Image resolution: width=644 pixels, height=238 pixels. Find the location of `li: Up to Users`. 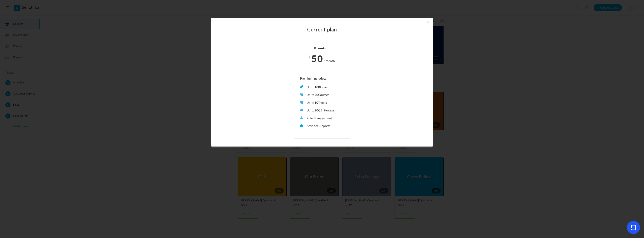

li: Up to Users is located at coordinates (322, 87).